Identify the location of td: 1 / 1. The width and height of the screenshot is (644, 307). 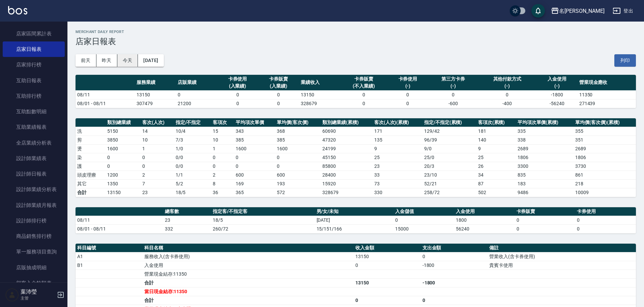
(193, 175).